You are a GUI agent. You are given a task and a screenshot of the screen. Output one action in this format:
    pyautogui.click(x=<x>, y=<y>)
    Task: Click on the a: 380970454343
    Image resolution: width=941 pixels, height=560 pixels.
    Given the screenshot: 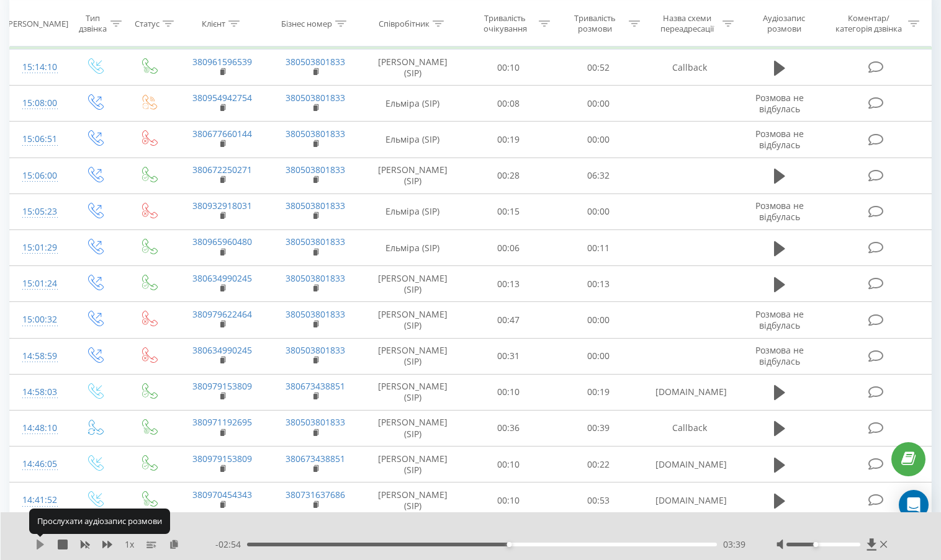 What is the action you would take?
    pyautogui.click(x=222, y=494)
    